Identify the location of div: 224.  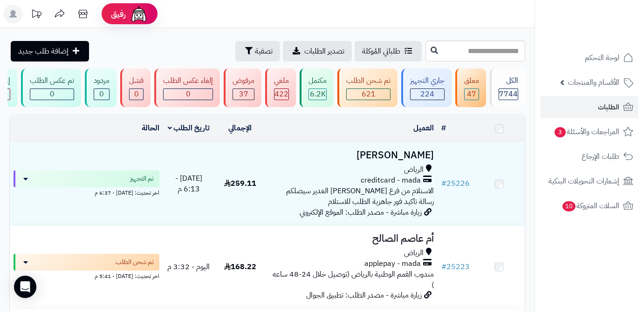
(427, 94).